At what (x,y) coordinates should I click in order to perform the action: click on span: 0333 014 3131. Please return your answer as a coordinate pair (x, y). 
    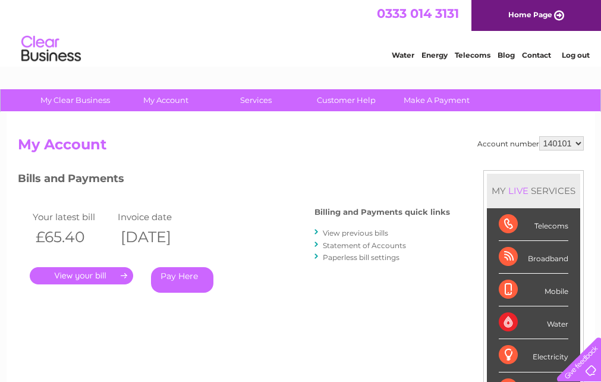
    Looking at the image, I should click on (418, 13).